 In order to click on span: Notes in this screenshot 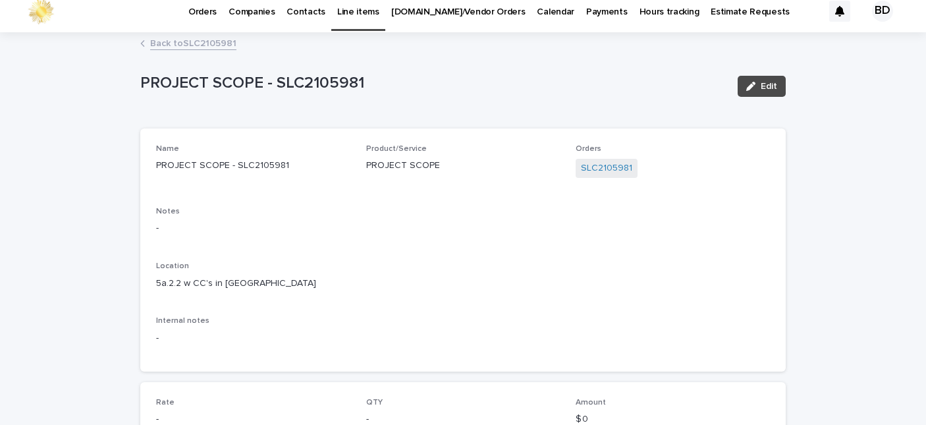, I will do `click(168, 211)`.